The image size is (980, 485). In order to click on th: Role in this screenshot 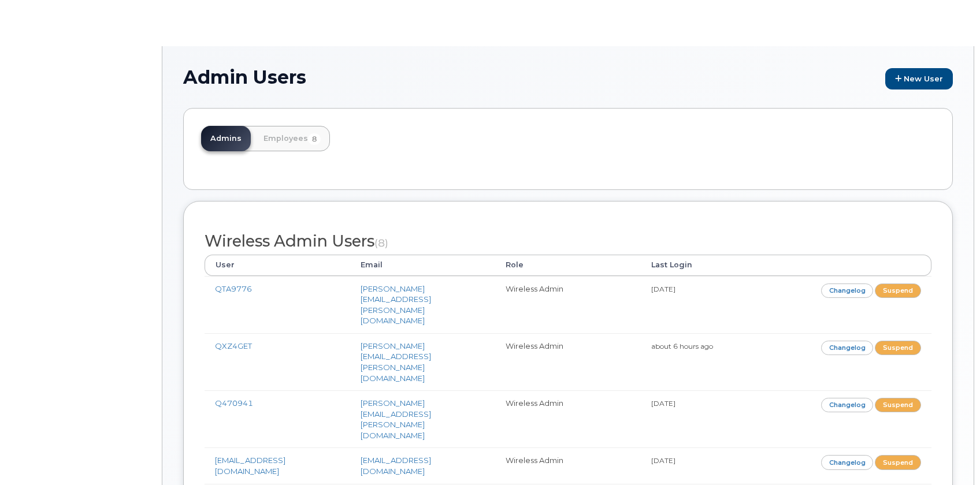, I will do `click(568, 265)`.